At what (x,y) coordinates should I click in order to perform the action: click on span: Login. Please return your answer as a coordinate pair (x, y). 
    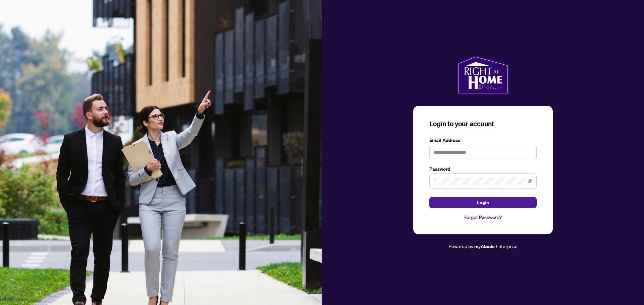
    Looking at the image, I should click on (483, 202).